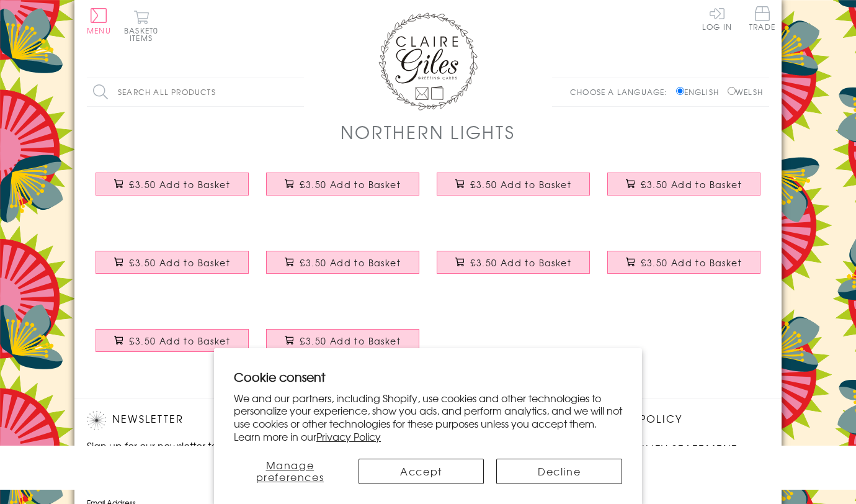 This screenshot has width=856, height=504. I want to click on p: We and our partners, including Shopify, use cookies and other technologies to personalize your ex..., so click(428, 417).